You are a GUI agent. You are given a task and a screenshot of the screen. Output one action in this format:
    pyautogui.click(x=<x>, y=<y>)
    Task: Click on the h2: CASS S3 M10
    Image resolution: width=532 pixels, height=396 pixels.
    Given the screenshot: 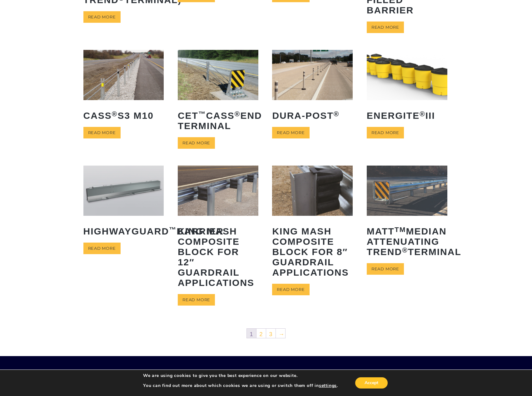 What is the action you would take?
    pyautogui.click(x=124, y=115)
    